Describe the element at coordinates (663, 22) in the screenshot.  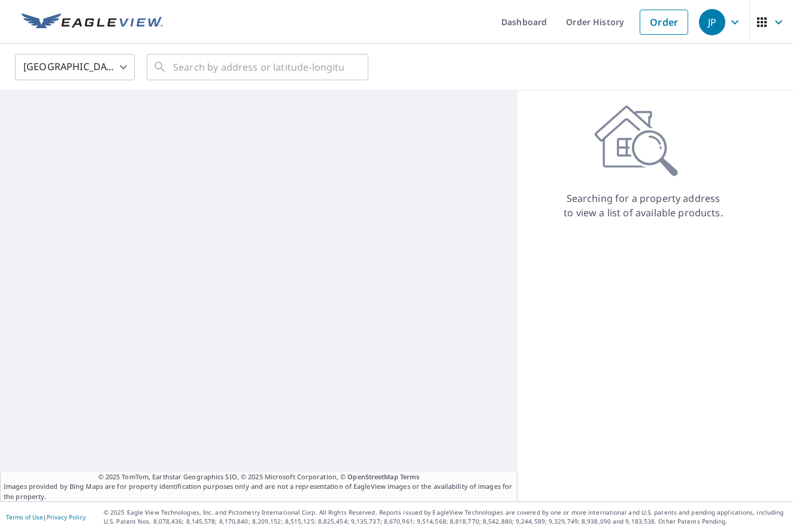
I see `a: Order` at that location.